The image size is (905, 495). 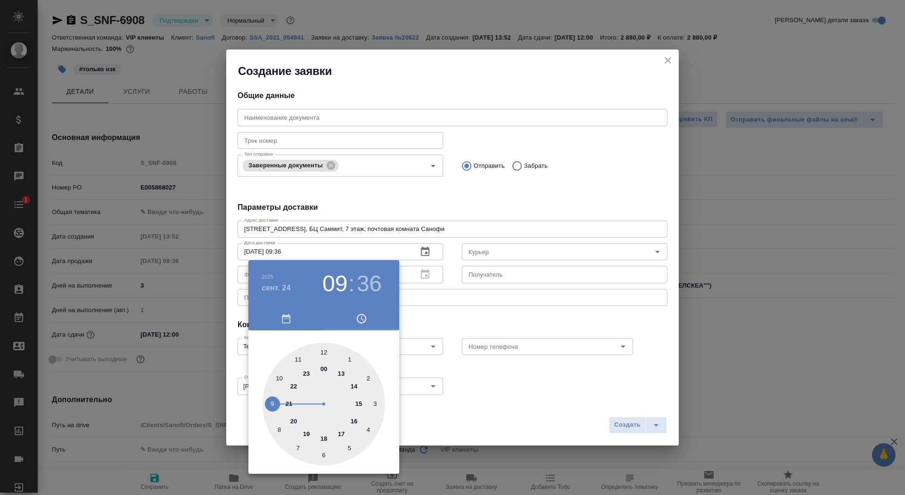 What do you see at coordinates (276, 288) in the screenshot?
I see `h4: сент. 24` at bounding box center [276, 288].